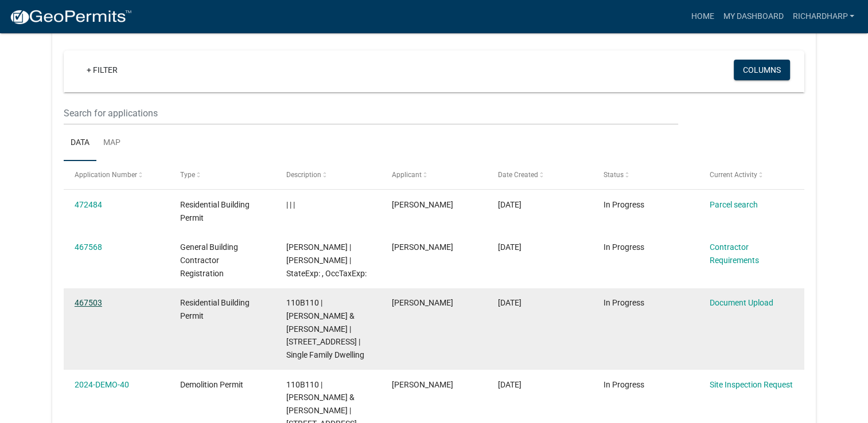  What do you see at coordinates (733, 205) in the screenshot?
I see `a: Parcel search` at bounding box center [733, 205].